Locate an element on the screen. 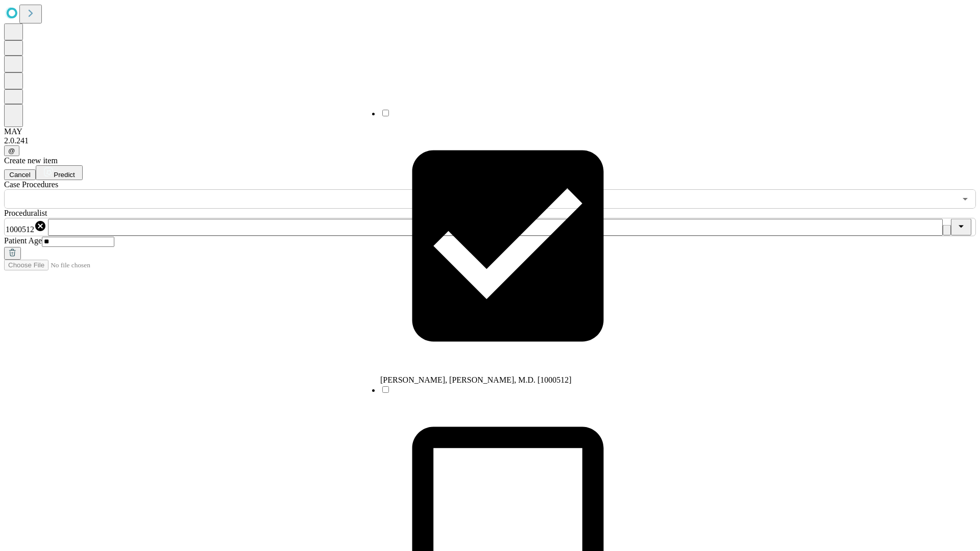 The width and height of the screenshot is (980, 551). div: 1000512 is located at coordinates (26, 227).